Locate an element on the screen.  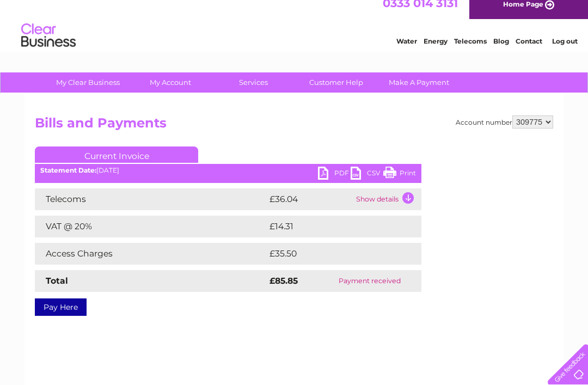
a: My Account is located at coordinates (170, 83).